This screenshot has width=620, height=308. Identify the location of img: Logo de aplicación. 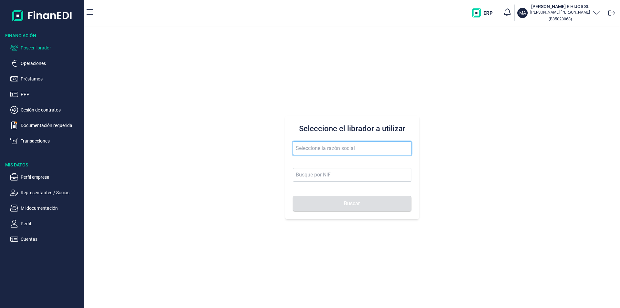
(42, 16).